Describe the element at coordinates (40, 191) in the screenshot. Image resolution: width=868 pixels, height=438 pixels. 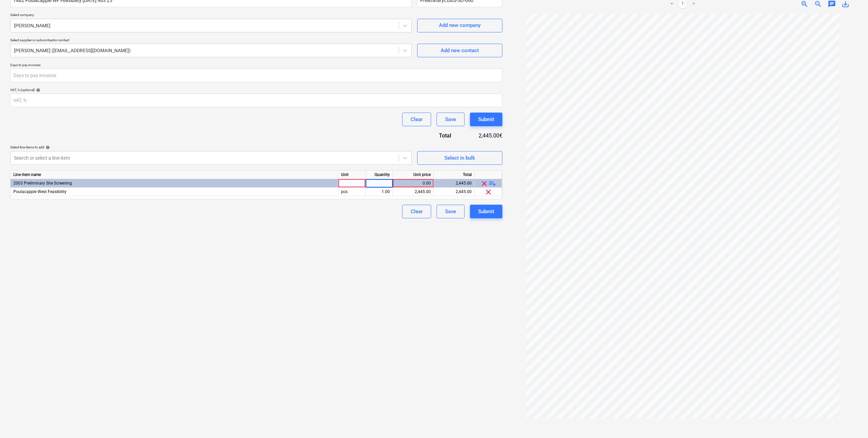
I see `span: Poulacapple West Feasibility` at that location.